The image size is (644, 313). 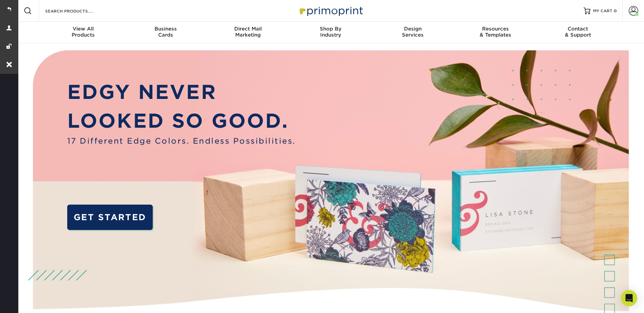 I want to click on a: GET STARTED, so click(x=110, y=218).